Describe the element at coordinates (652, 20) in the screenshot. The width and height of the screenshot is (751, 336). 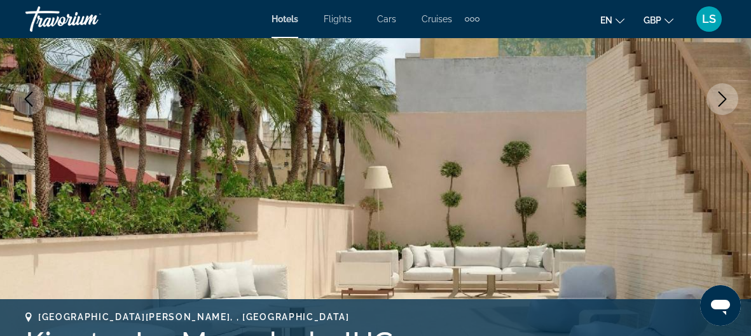
I see `span: GBP` at that location.